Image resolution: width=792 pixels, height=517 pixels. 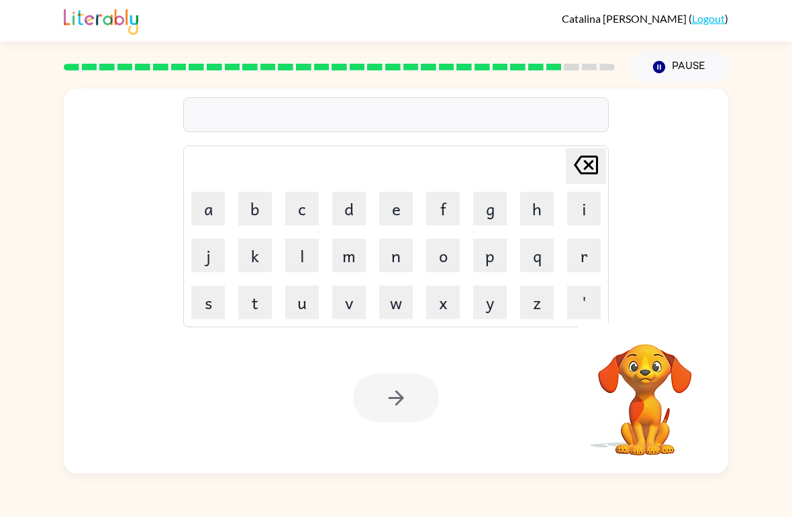 I want to click on button: f, so click(x=443, y=209).